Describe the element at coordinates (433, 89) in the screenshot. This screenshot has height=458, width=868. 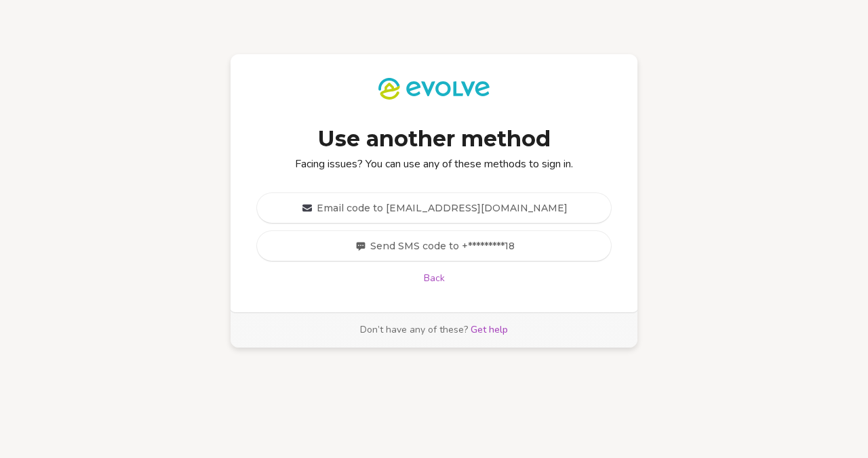
I see `img: Evolve` at that location.